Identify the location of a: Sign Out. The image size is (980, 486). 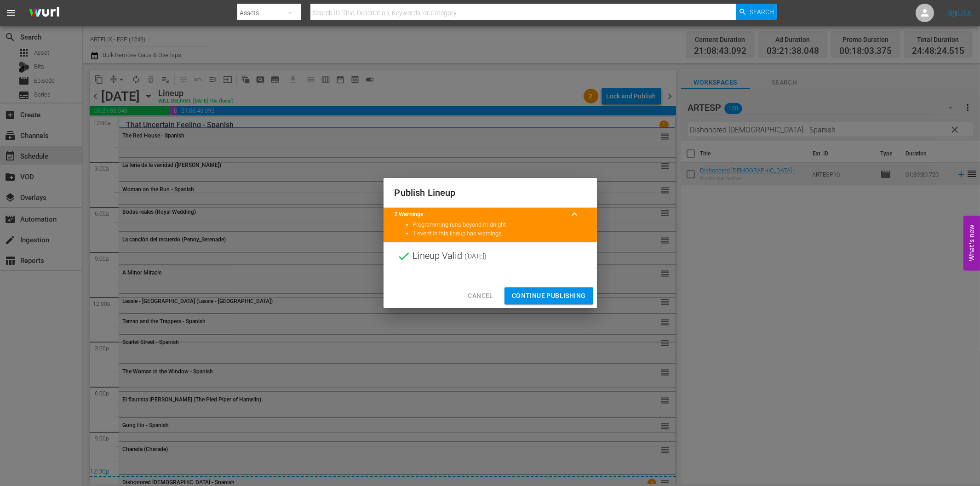
(959, 13).